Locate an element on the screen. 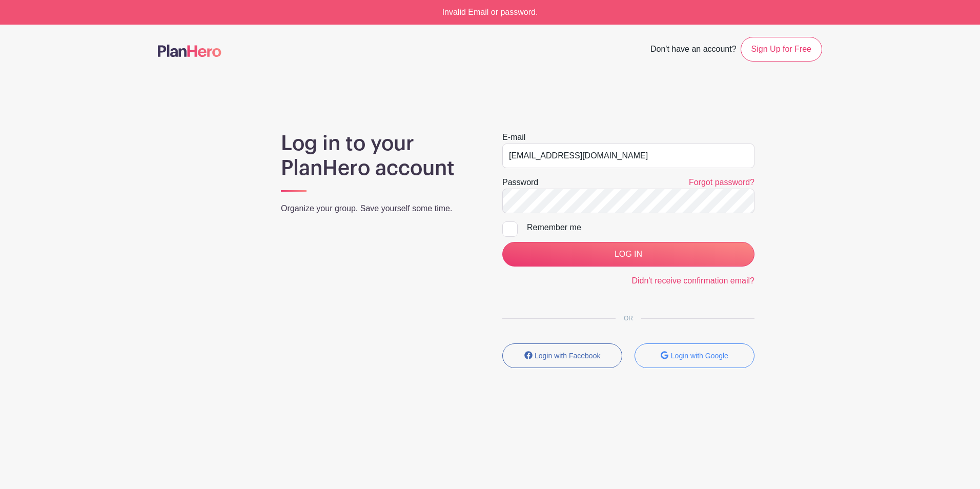  img: logo-507f7623f17ff9eddc593b1ce0a138ce2505c220e1c5a4e2b4648c50719b7d32.svg is located at coordinates (190, 51).